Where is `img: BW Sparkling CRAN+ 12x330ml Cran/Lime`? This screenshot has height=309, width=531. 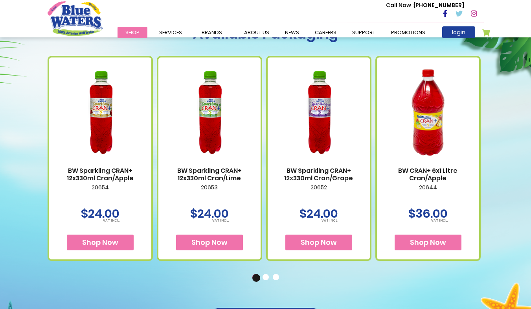 img: BW Sparkling CRAN+ 12x330ml Cran/Lime is located at coordinates (209, 112).